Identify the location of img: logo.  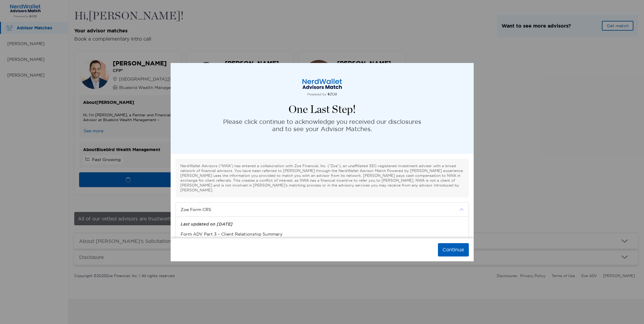
(322, 87).